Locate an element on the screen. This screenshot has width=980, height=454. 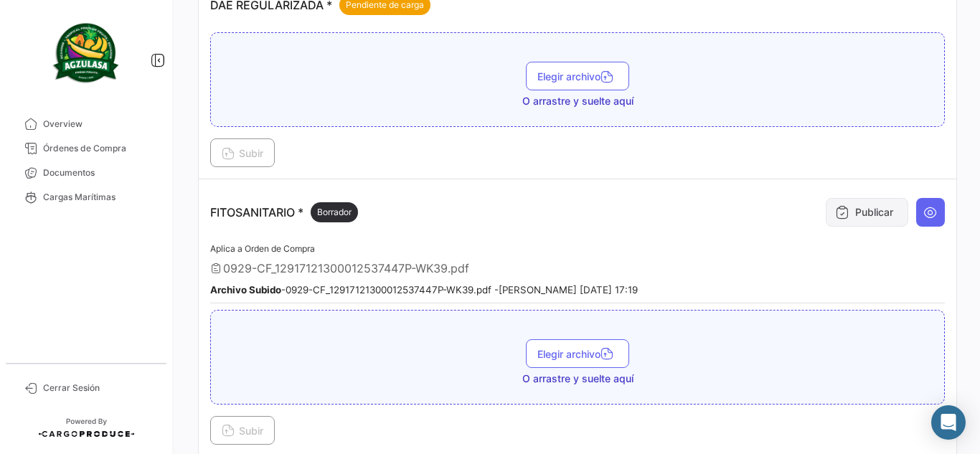
a: Overview is located at coordinates (86, 124).